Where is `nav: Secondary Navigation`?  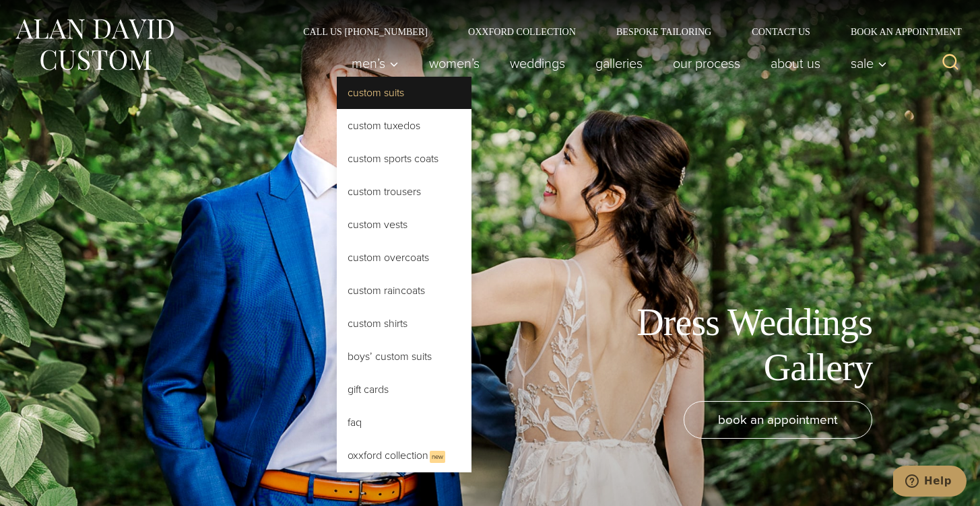
nav: Secondary Navigation is located at coordinates (624, 31).